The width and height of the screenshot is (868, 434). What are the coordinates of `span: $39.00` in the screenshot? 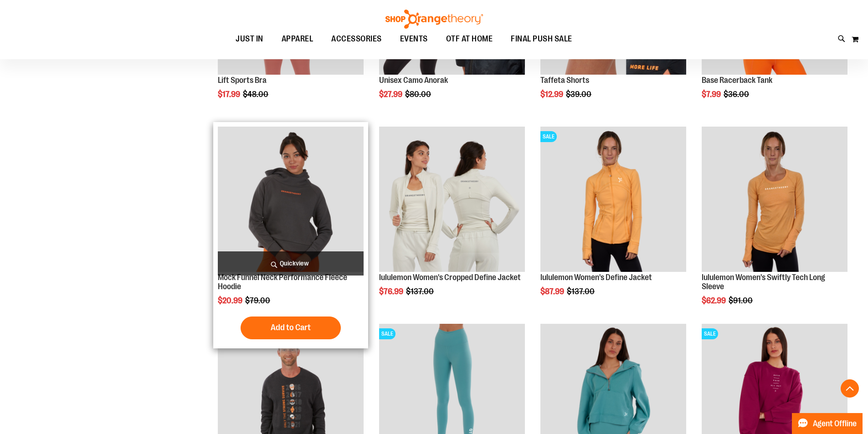 It's located at (579, 94).